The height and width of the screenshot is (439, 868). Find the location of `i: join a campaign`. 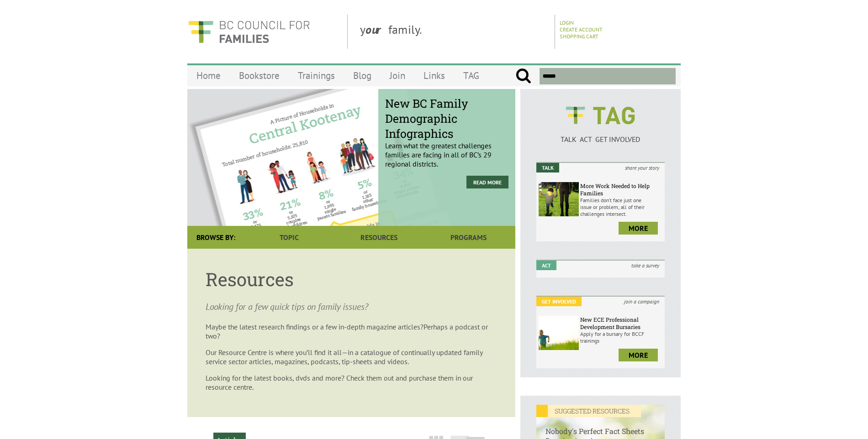

i: join a campaign is located at coordinates (642, 301).